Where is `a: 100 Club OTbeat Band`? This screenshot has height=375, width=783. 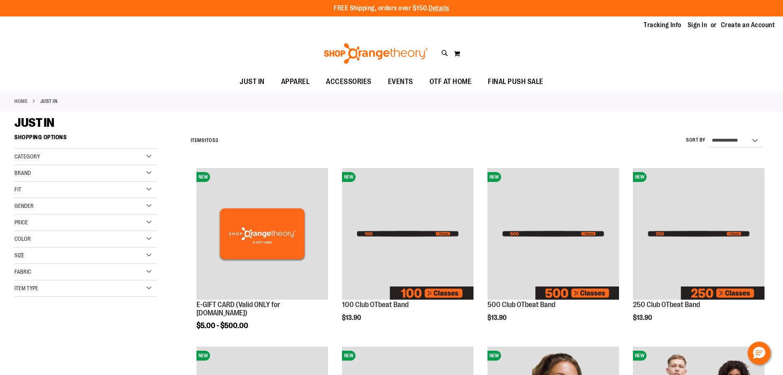
a: 100 Club OTbeat Band is located at coordinates (375, 304).